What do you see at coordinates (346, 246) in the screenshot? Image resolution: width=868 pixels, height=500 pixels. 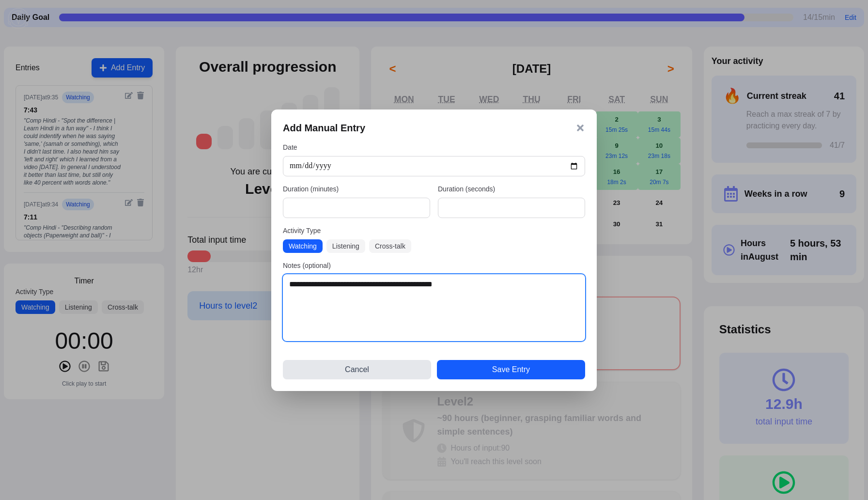 I see `button: Listening` at bounding box center [346, 246].